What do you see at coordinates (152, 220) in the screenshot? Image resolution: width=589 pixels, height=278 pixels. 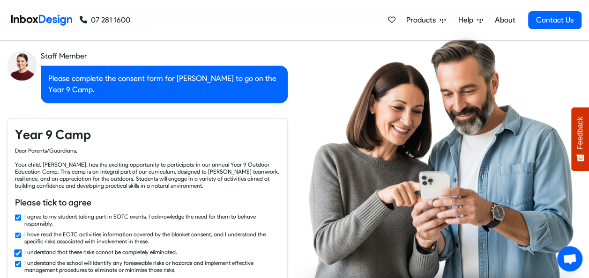 I see `label: I agree to my student taking part in EOTC events. I acknowledge the need for them to behave respo...` at bounding box center [152, 220].